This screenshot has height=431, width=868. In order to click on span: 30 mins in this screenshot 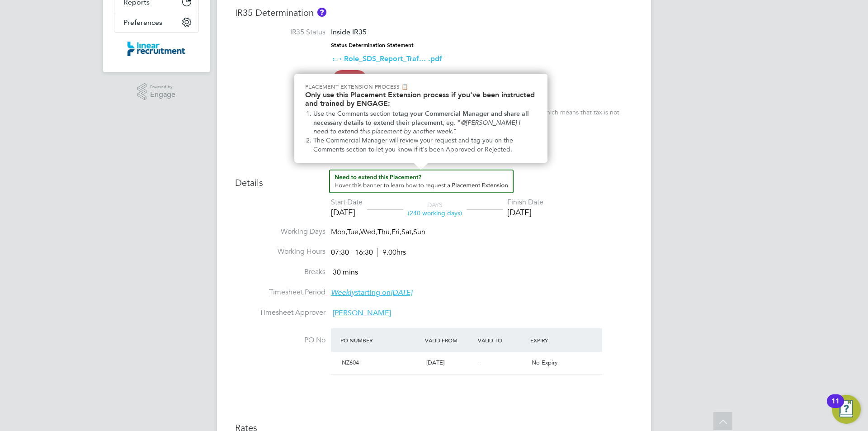, I will do `click(345, 272)`.